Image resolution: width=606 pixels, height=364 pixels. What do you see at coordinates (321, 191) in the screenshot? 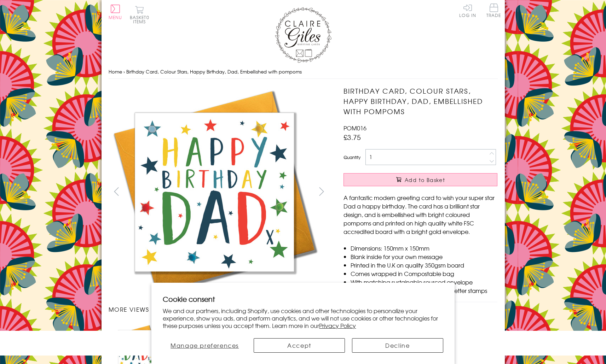
I see `button: next` at bounding box center [321, 191].